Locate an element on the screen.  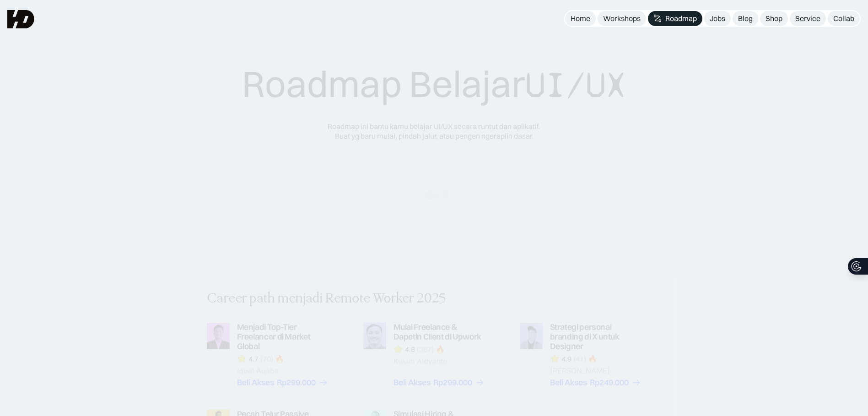
div: Roadmap is located at coordinates (681, 18).